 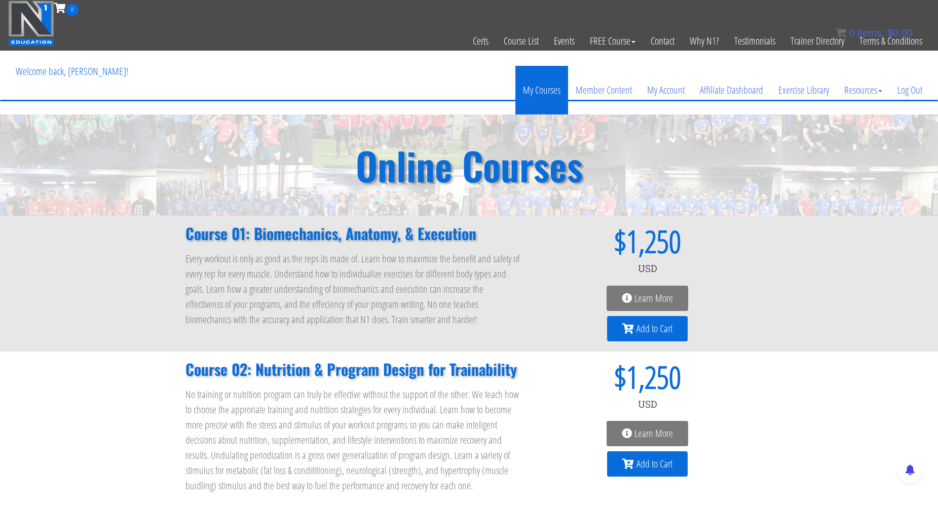 I want to click on a: Course List, so click(x=521, y=41).